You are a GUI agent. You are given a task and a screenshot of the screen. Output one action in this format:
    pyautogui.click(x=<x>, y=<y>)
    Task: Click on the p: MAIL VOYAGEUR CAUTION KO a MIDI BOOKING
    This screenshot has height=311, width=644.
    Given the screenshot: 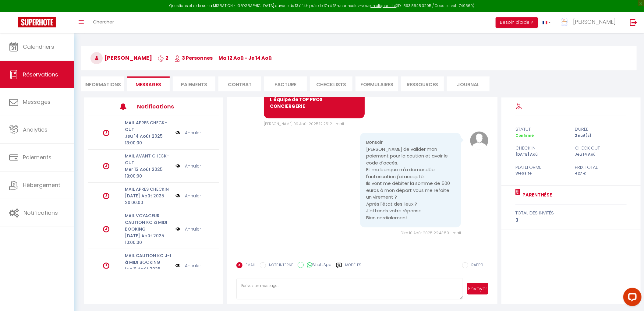 What is the action you would take?
    pyautogui.click(x=148, y=222)
    